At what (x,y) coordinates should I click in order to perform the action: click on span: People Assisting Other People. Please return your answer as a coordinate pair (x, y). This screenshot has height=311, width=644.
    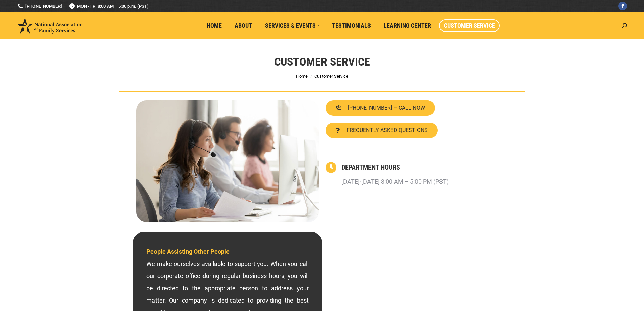
    Looking at the image, I should click on (188, 252).